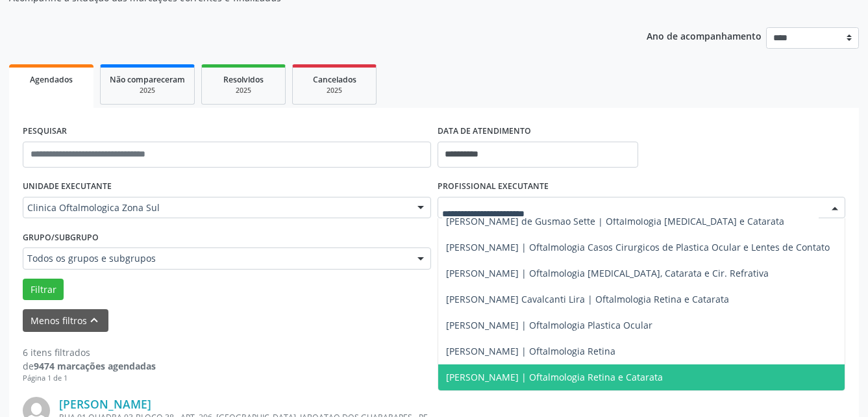  I want to click on label: PESQUISAR, so click(45, 131).